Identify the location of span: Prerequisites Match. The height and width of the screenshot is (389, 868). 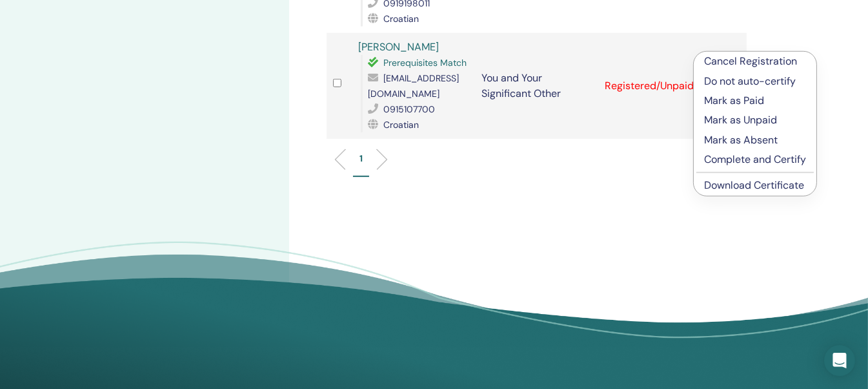
(425, 63).